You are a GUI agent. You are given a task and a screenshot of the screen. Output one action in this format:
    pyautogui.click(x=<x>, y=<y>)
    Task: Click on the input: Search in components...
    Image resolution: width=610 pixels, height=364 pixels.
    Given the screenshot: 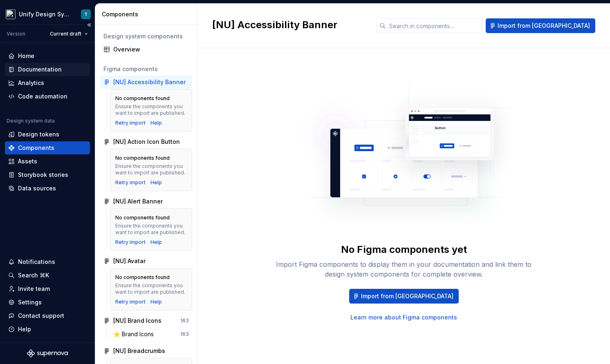 What is the action you would take?
    pyautogui.click(x=434, y=26)
    